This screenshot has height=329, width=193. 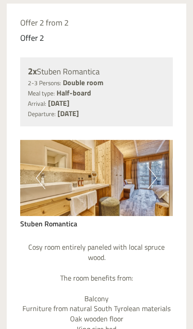 I want to click on div: Offer 2, so click(x=32, y=38).